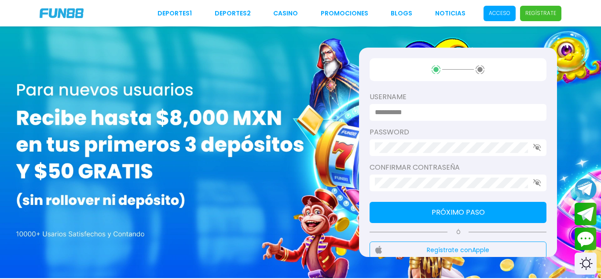 The image size is (601, 279). I want to click on p: Regístrate, so click(541, 13).